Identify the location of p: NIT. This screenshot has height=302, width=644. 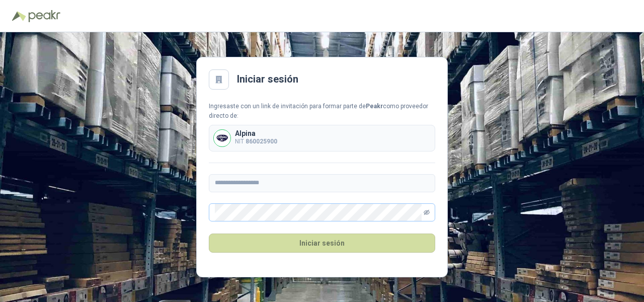
(256, 141).